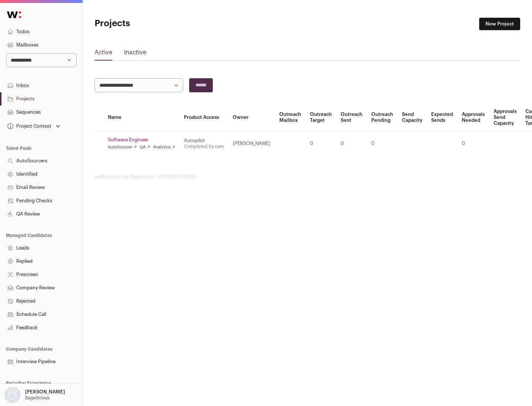 The width and height of the screenshot is (532, 406). Describe the element at coordinates (321, 117) in the screenshot. I see `th: Outreach Target` at that location.